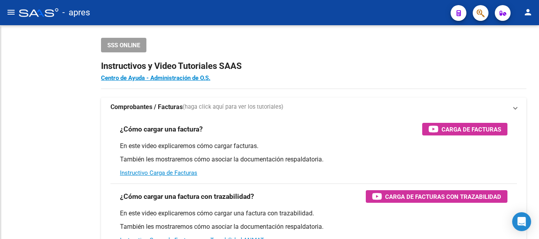 The height and width of the screenshot is (239, 539). Describe the element at coordinates (443, 197) in the screenshot. I see `span: Carga de Facturas con Trazabilidad` at that location.